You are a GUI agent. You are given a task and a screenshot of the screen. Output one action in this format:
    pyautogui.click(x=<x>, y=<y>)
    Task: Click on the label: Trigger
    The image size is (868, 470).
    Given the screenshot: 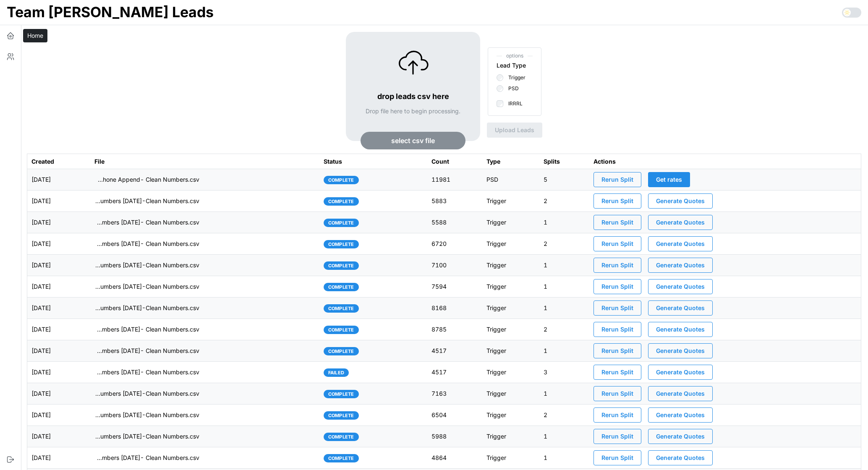 What is the action you would take?
    pyautogui.click(x=514, y=78)
    